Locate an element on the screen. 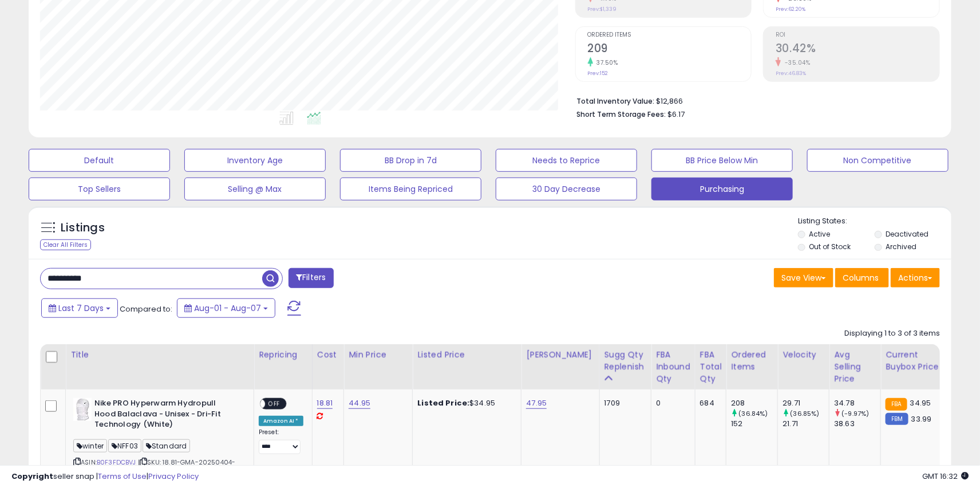  h2: 30.42% is located at coordinates (857, 49).